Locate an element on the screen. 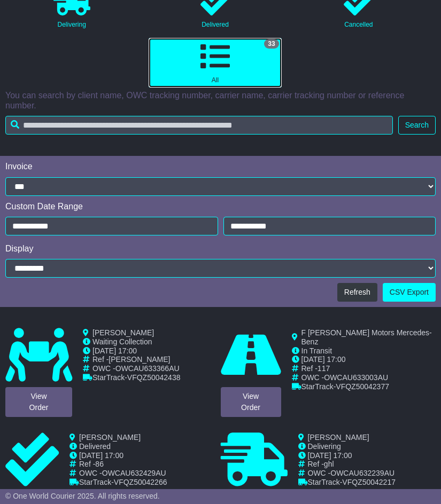 This screenshot has width=441, height=504. span: VFQZ50042438 is located at coordinates (154, 377).